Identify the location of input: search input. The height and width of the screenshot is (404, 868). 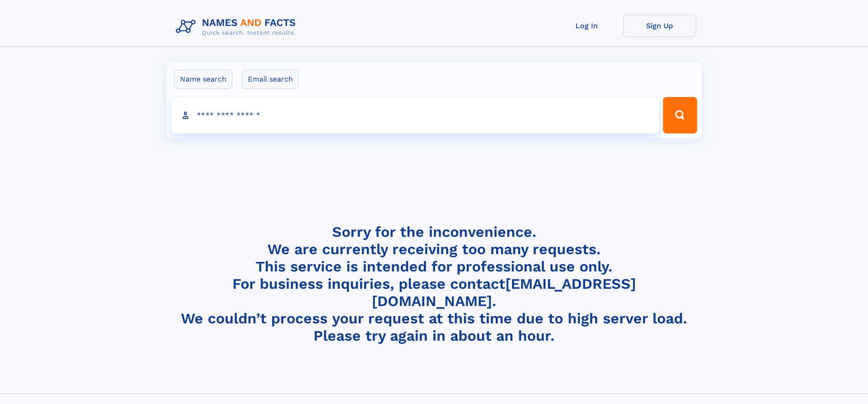
(415, 115).